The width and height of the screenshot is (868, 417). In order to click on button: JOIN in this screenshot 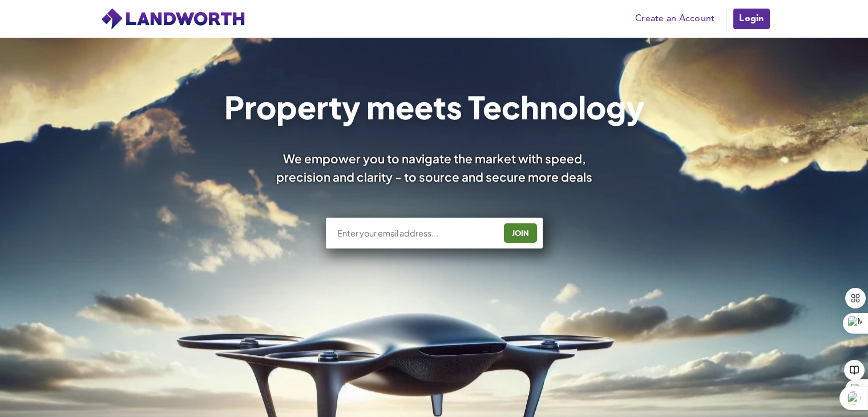, I will do `click(520, 233)`.